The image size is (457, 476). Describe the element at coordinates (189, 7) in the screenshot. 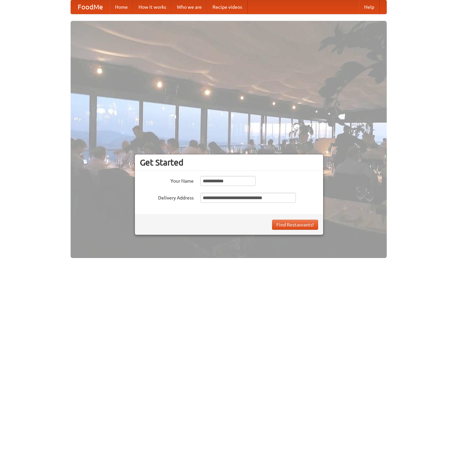

I see `a: Who we are` at that location.